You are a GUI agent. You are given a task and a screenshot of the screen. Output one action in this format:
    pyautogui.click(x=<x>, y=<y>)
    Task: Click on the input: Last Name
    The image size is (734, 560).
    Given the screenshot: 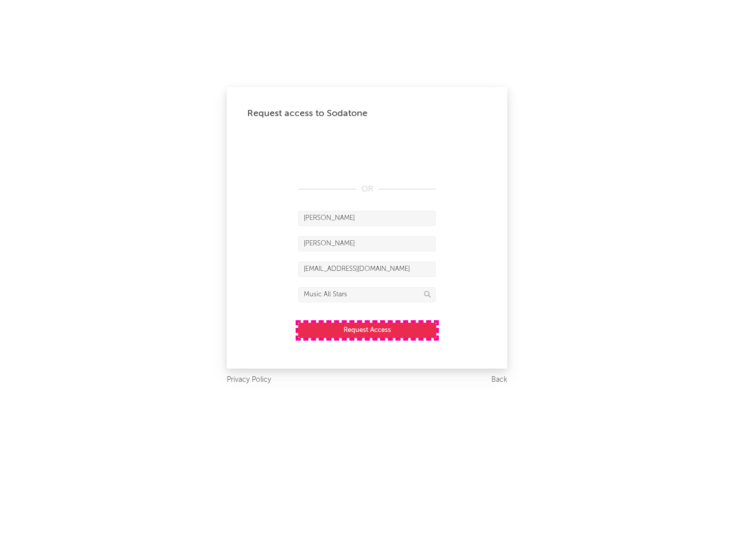 What is the action you would take?
    pyautogui.click(x=367, y=244)
    